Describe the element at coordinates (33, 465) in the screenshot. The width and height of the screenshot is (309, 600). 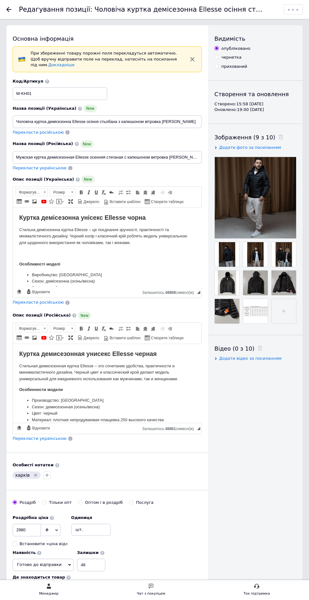
I see `b: Особисті нотатки` at that location.